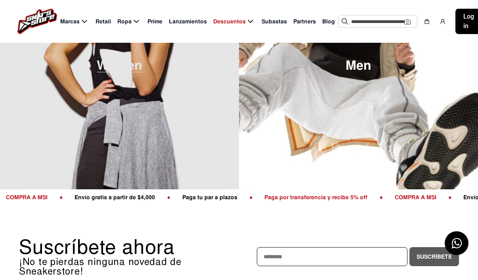 Image resolution: width=478 pixels, height=280 pixels. Describe the element at coordinates (304, 21) in the screenshot. I see `span: Partners` at that location.